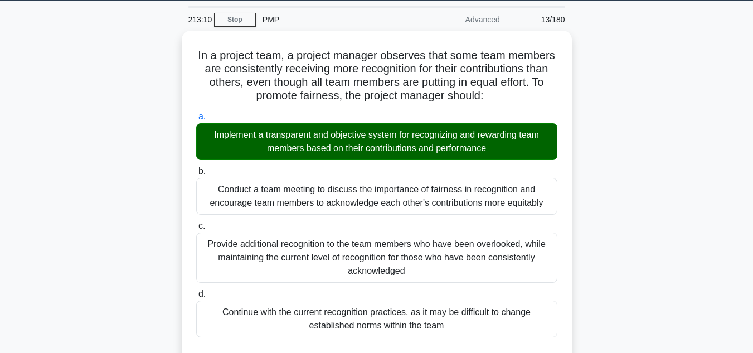  Describe the element at coordinates (202, 225) in the screenshot. I see `span: c.` at that location.